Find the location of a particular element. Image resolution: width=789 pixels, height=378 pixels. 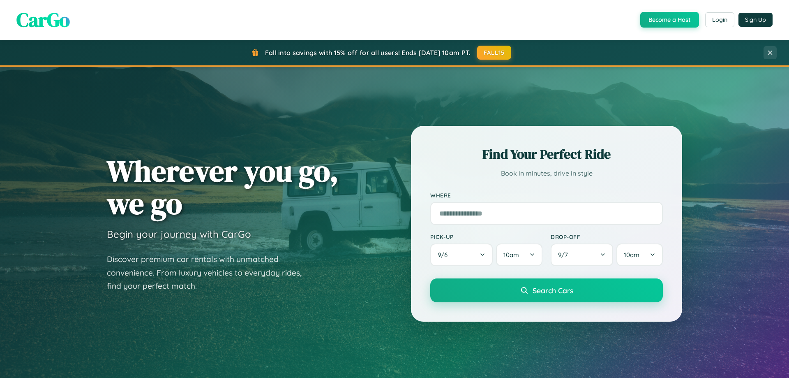

h2: Find Your Perfect Ride is located at coordinates (547, 154).